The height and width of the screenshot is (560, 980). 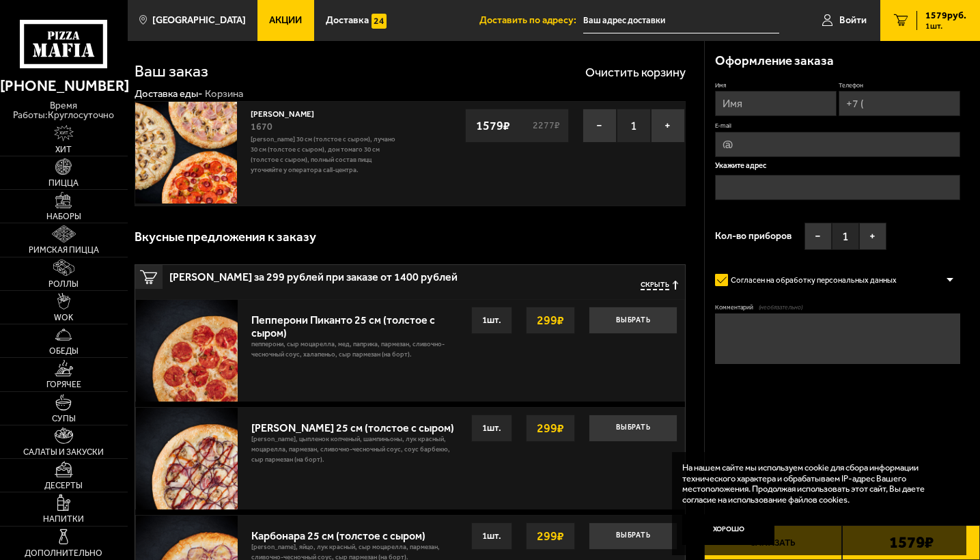 What do you see at coordinates (781, 308) in the screenshot?
I see `span: (необязательно)` at bounding box center [781, 308].